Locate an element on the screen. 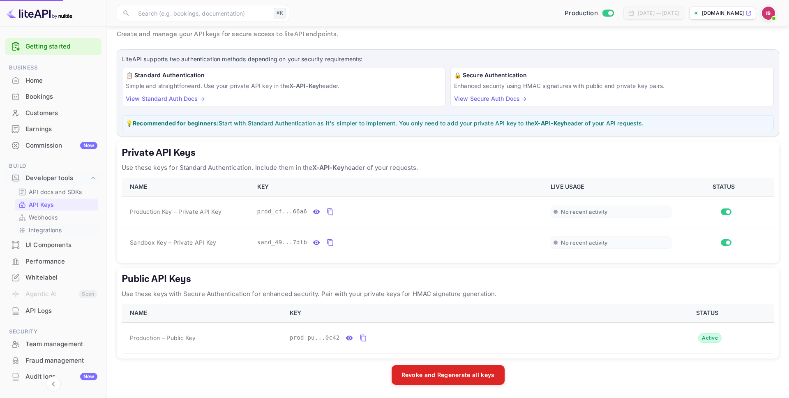  a: Webhooks is located at coordinates (56, 217).